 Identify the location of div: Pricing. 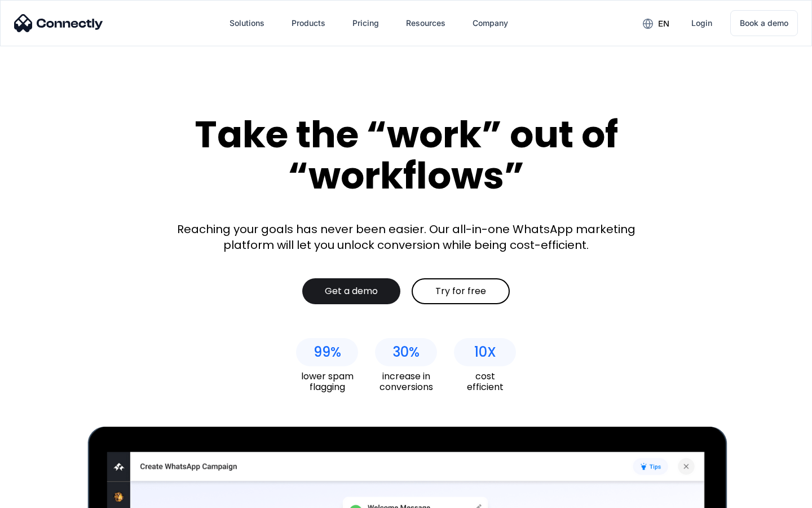
(365, 23).